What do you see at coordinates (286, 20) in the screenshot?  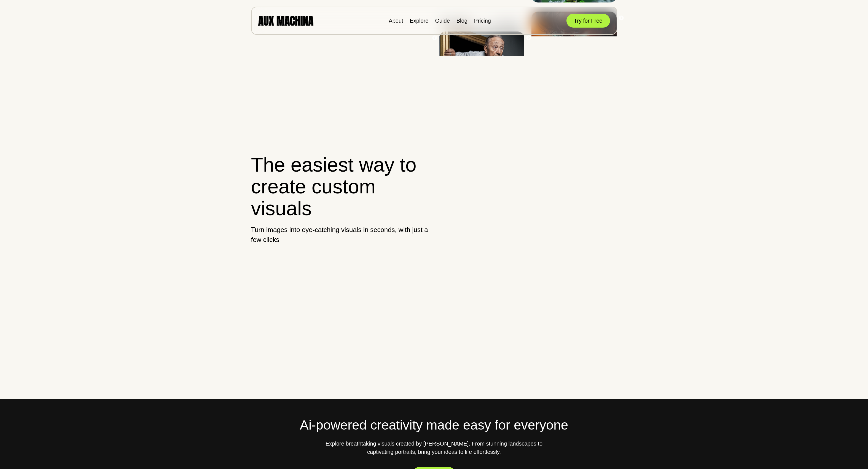 I see `img: AUX MACHINA` at bounding box center [286, 20].